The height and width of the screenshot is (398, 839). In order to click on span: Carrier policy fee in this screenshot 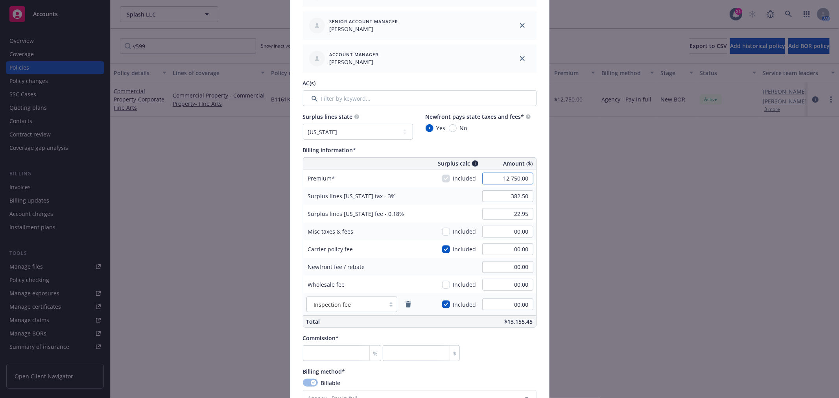, I will do `click(330, 249)`.